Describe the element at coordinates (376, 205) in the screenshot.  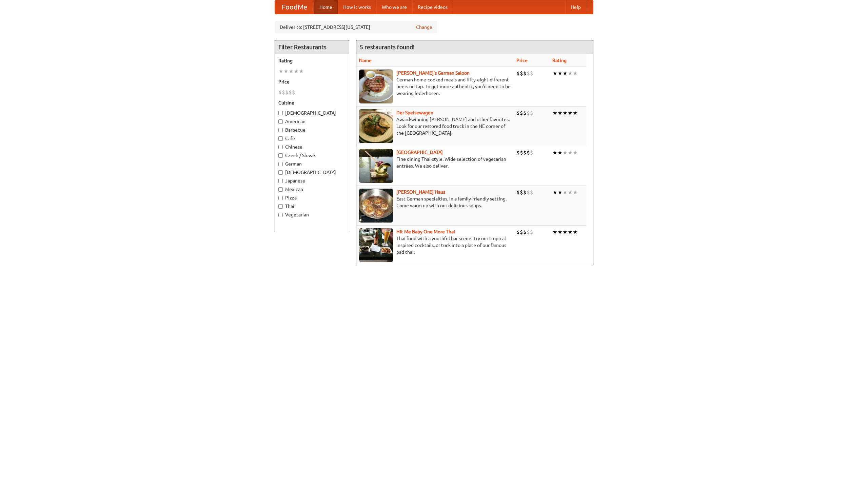
I see `img: kohlhaus.jpg` at that location.